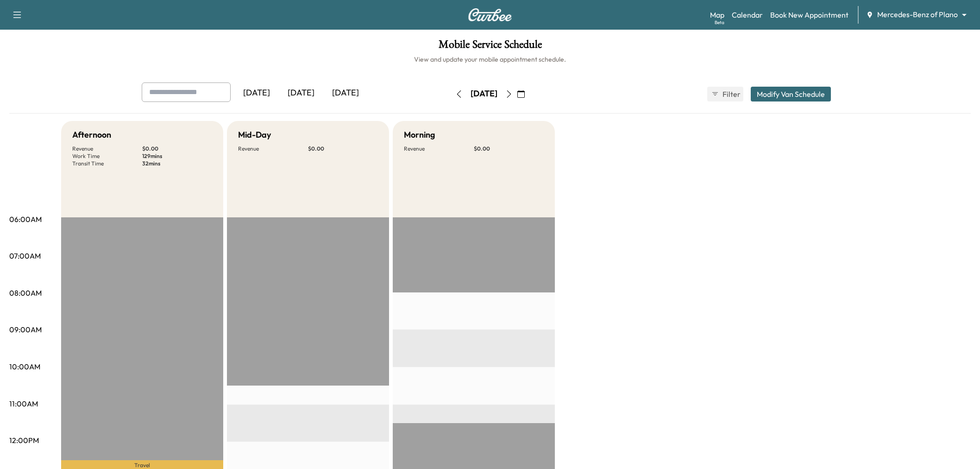 This screenshot has height=469, width=980. I want to click on a: Book New Appointment, so click(809, 15).